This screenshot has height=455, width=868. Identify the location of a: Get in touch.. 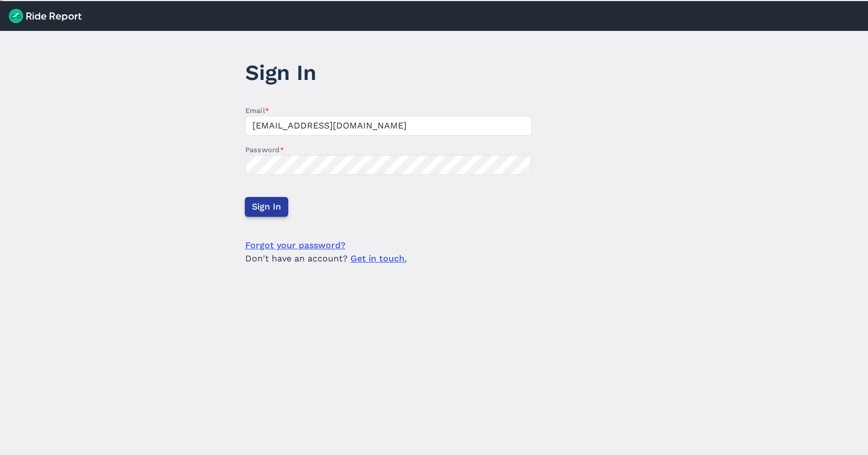
(379, 258).